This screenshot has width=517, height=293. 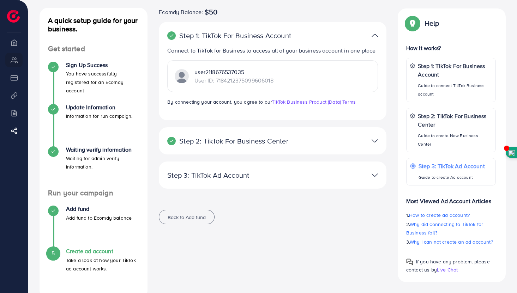 I want to click on li: Add fund, so click(x=93, y=227).